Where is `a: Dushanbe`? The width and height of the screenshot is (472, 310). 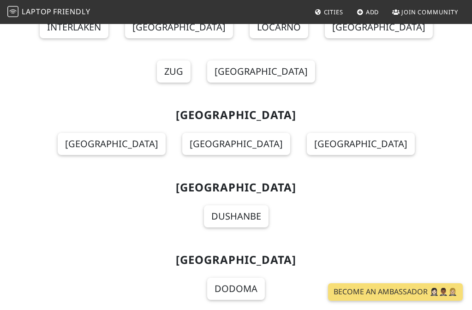
a: Dushanbe is located at coordinates (236, 216).